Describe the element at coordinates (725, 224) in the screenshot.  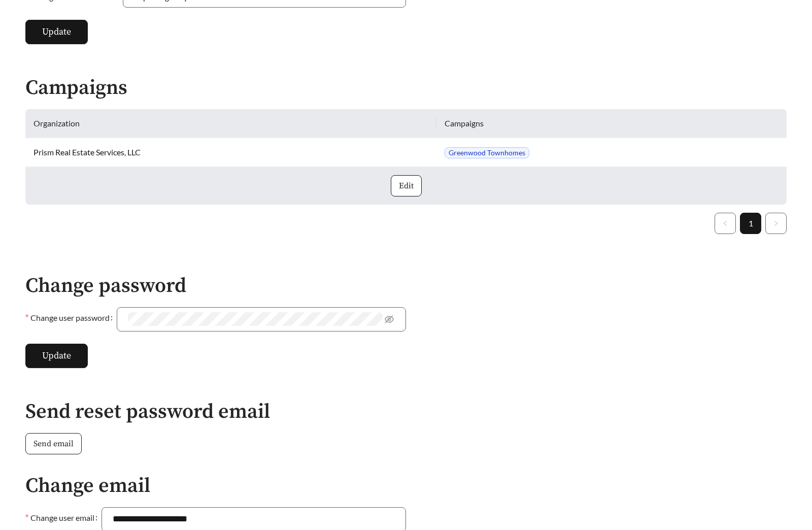
I see `button: left` at that location.